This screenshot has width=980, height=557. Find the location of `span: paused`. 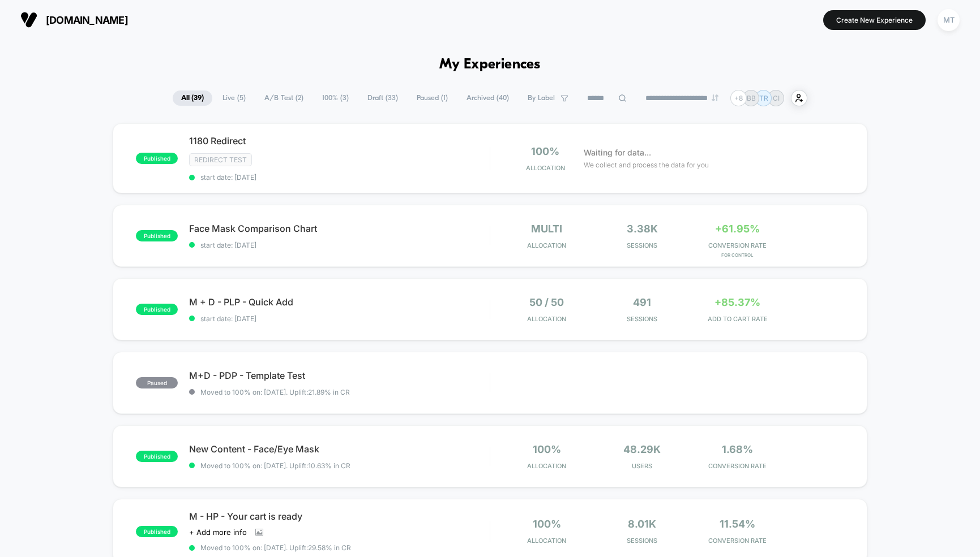

span: paused is located at coordinates (157, 383).